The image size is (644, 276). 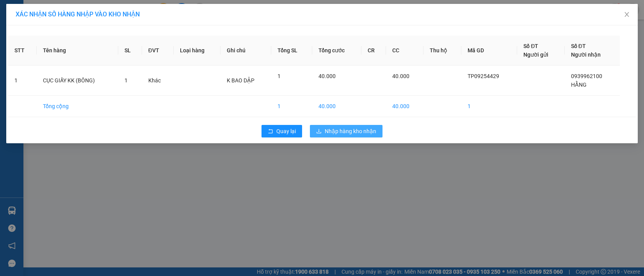 What do you see at coordinates (350, 131) in the screenshot?
I see `span: Nhập hàng kho nhận` at bounding box center [350, 131].